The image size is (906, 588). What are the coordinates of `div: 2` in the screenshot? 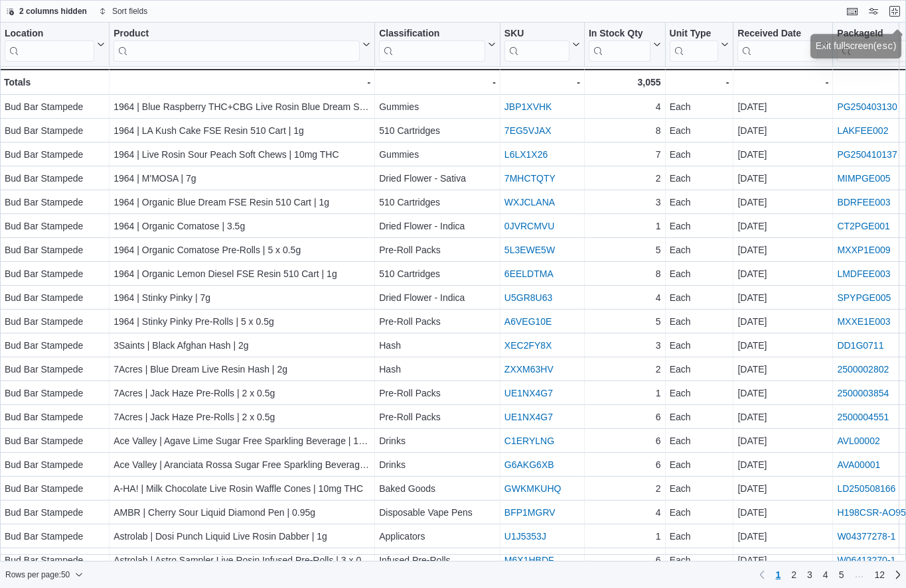 It's located at (624, 489).